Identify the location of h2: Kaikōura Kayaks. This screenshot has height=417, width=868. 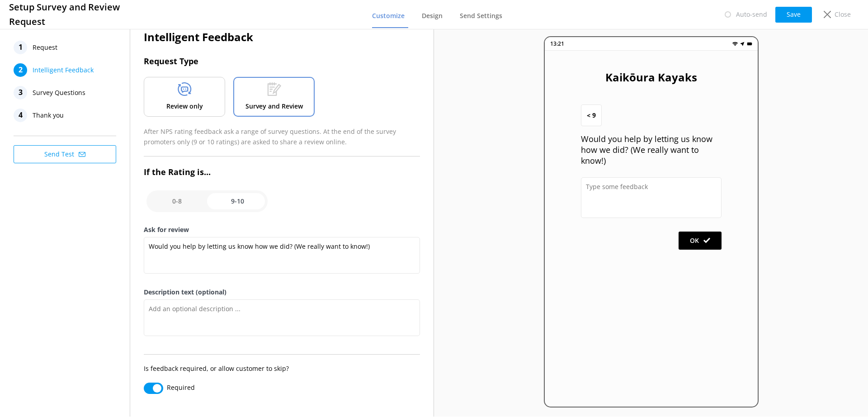
(651, 77).